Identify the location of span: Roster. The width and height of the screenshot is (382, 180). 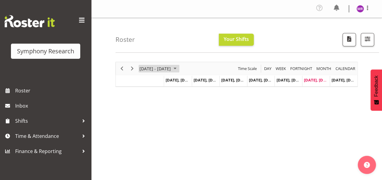
(52, 91).